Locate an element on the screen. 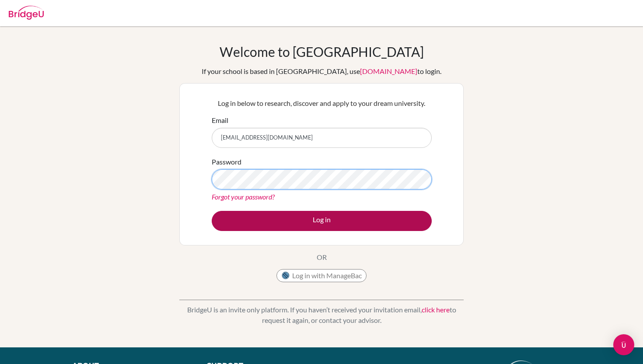 The width and height of the screenshot is (643, 364). img: Bridge-U is located at coordinates (26, 13).